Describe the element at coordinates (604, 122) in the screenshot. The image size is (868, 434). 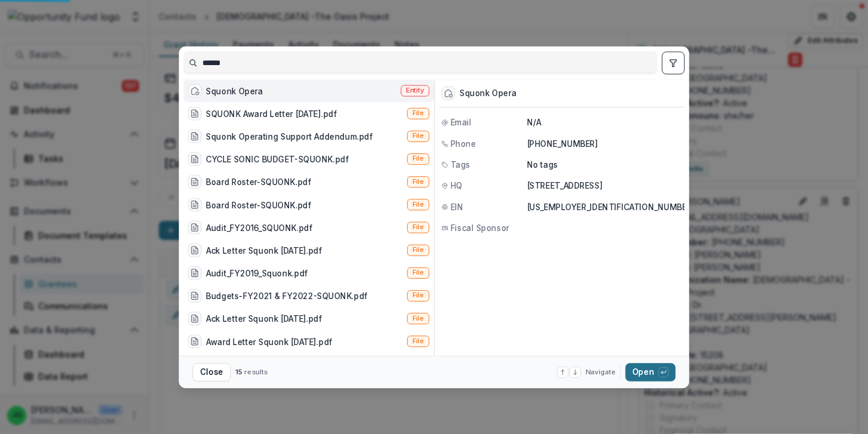
I see `p: N/A` at that location.